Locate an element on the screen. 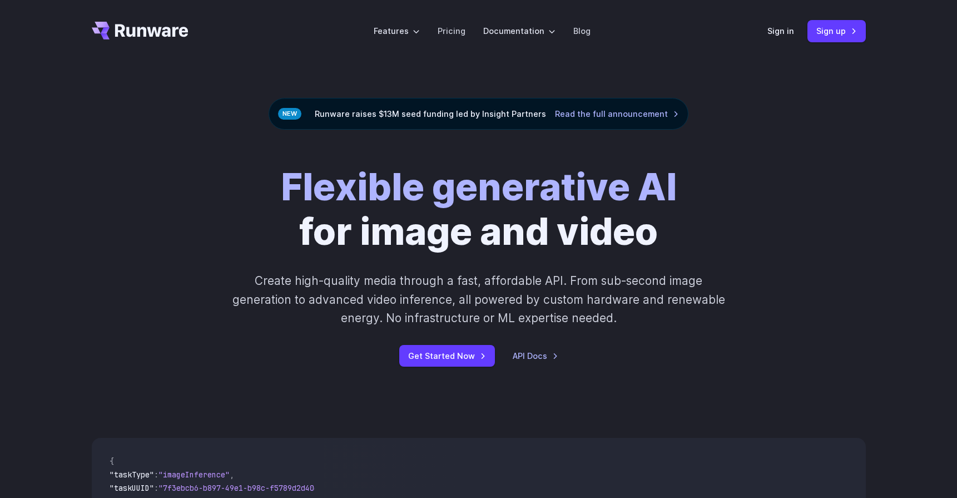 The width and height of the screenshot is (957, 498). span: "imageInference" is located at coordinates (194, 474).